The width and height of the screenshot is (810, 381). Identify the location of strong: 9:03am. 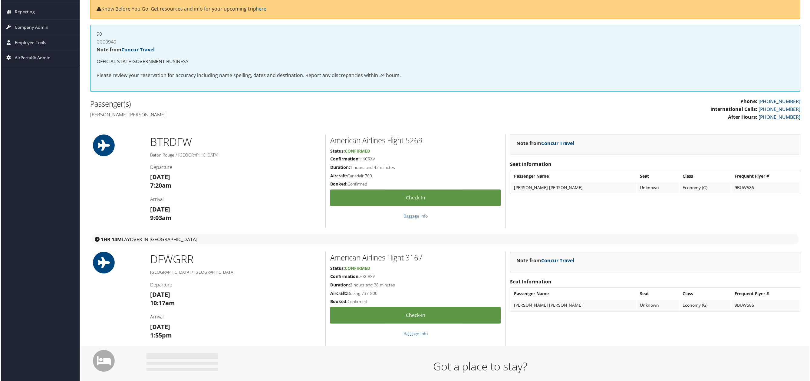
(160, 218).